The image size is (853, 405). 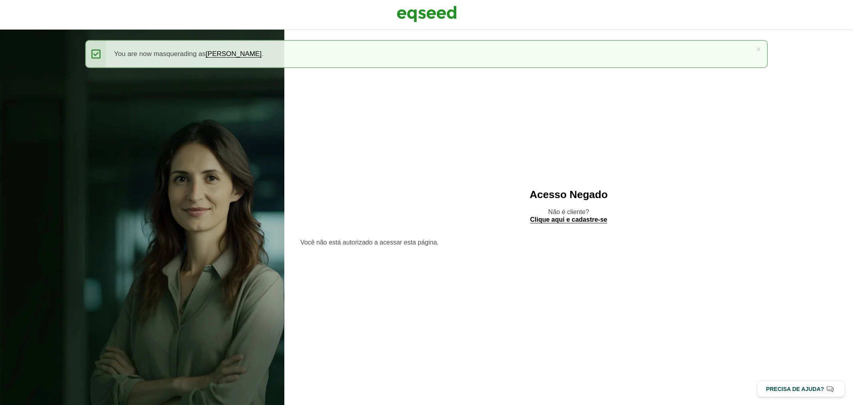 What do you see at coordinates (569, 194) in the screenshot?
I see `h2: Acesso Negado` at bounding box center [569, 194].